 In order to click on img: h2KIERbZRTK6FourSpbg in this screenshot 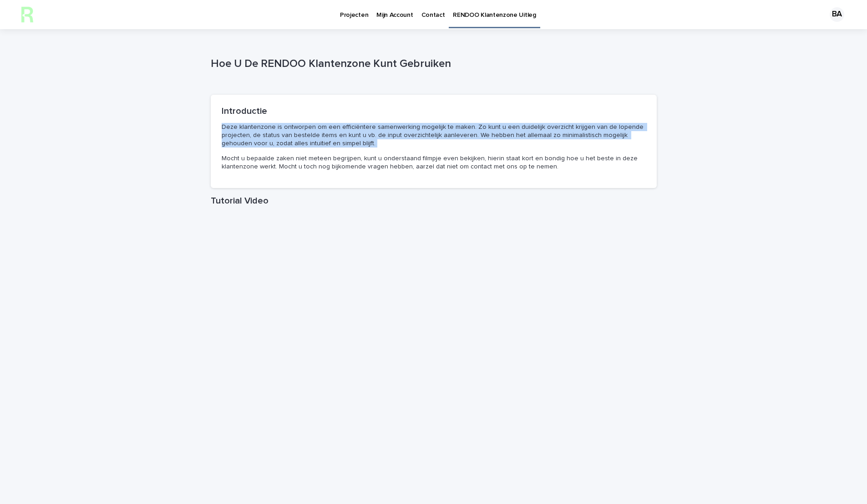, I will do `click(28, 15)`.